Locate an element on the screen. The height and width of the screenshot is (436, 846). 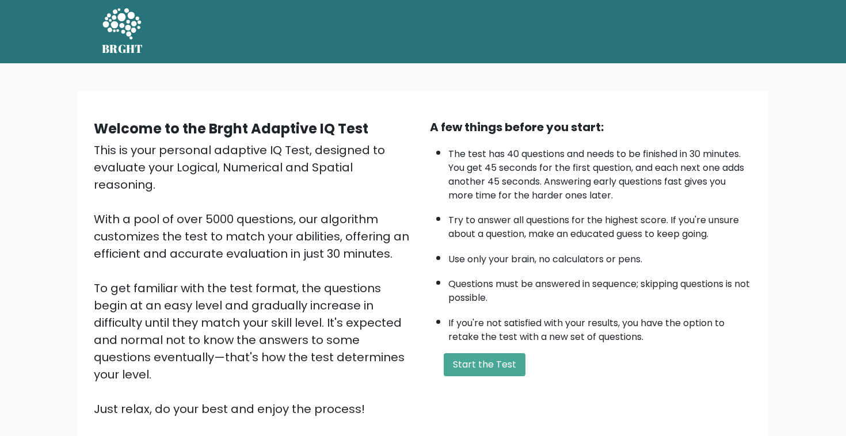
a: BRGHT is located at coordinates (123, 32).